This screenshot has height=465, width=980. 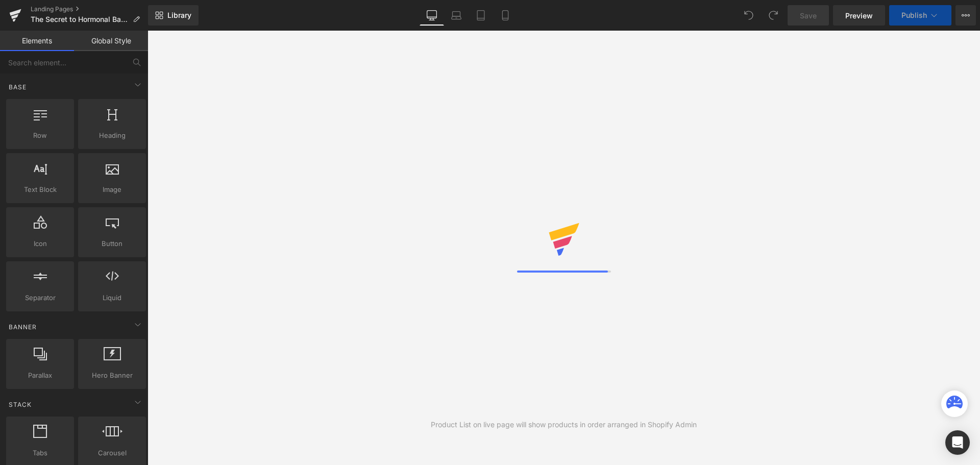 I want to click on div: Product List on live page will show products in order arranged in Shopify Admin, so click(x=564, y=425).